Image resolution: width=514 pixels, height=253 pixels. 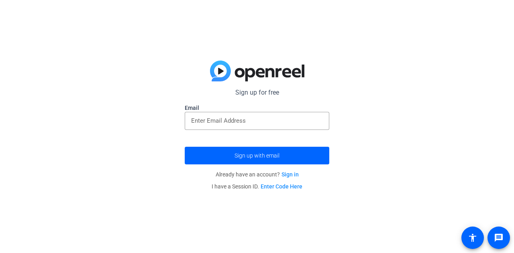 What do you see at coordinates (257, 121) in the screenshot?
I see `input: Enter Email Address` at bounding box center [257, 121].